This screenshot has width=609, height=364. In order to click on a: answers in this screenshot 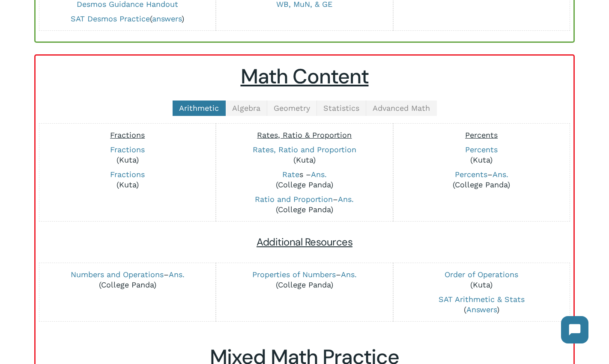, I will do `click(167, 19)`.